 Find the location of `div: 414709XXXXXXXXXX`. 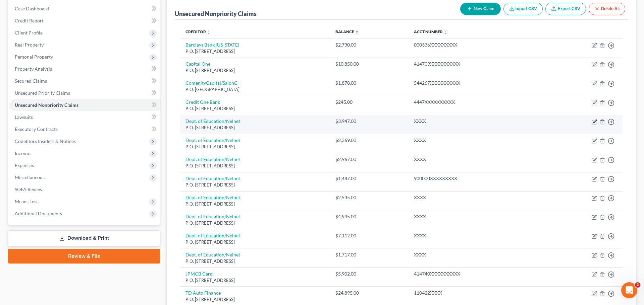

div: 414709XXXXXXXXXX is located at coordinates (474, 64).